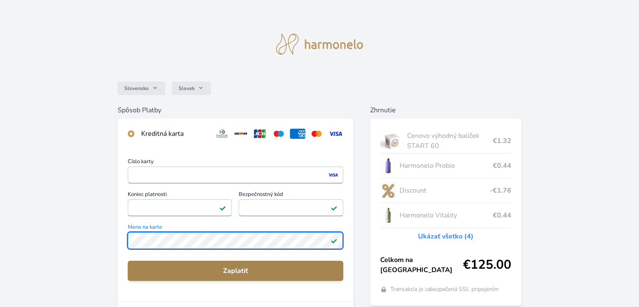 The width and height of the screenshot is (639, 307). I want to click on img: logo.svg, so click(320, 44).